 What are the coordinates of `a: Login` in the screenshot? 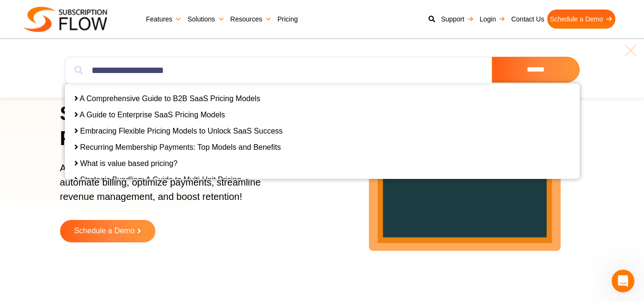 It's located at (492, 19).